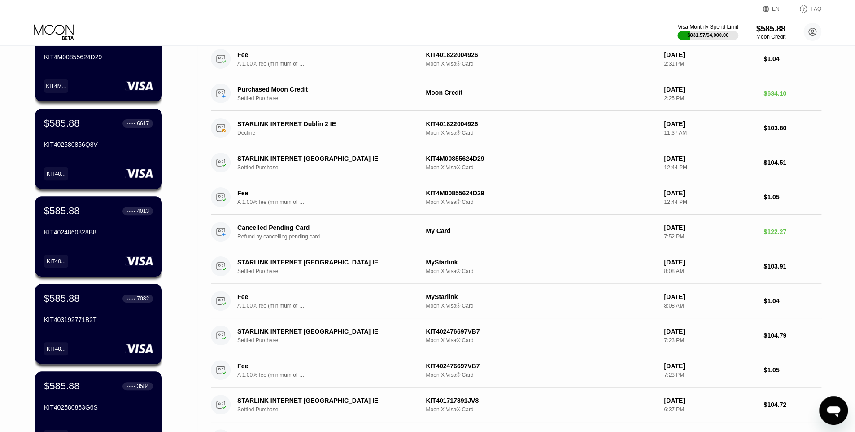  What do you see at coordinates (771, 37) in the screenshot?
I see `div: Moon Credit` at bounding box center [771, 37].